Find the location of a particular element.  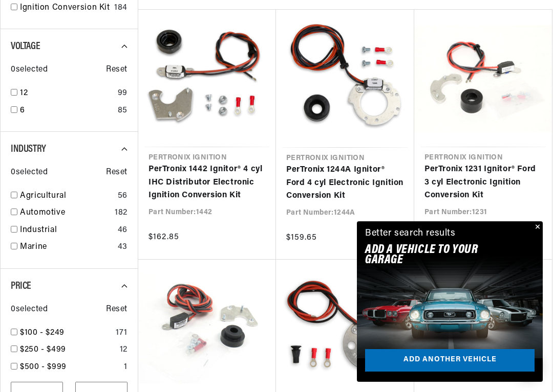

span: $100 - $249 is located at coordinates (42, 332).